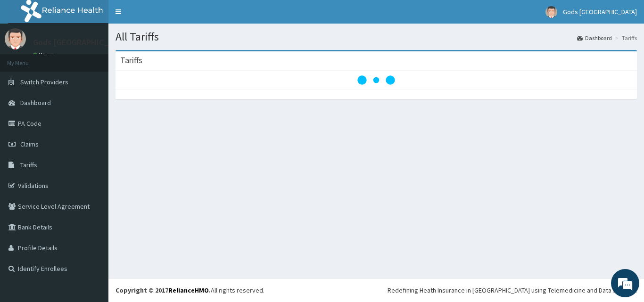 The width and height of the screenshot is (644, 302). What do you see at coordinates (36, 103) in the screenshot?
I see `span: Dashboard` at bounding box center [36, 103].